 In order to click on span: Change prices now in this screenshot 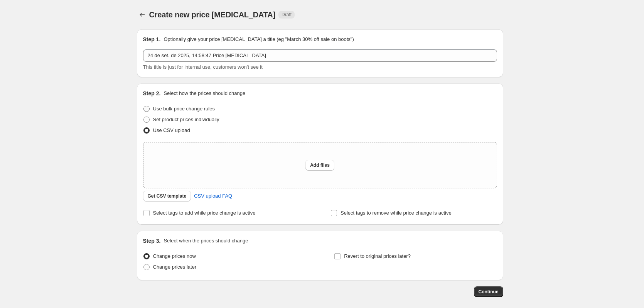, I will do `click(174, 256)`.